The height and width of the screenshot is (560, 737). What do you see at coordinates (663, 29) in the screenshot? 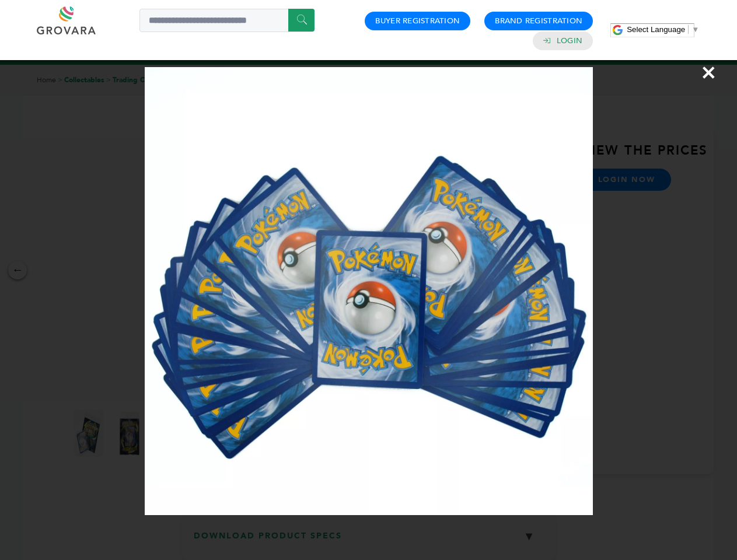
I see `a: Select Language​` at bounding box center [663, 29].